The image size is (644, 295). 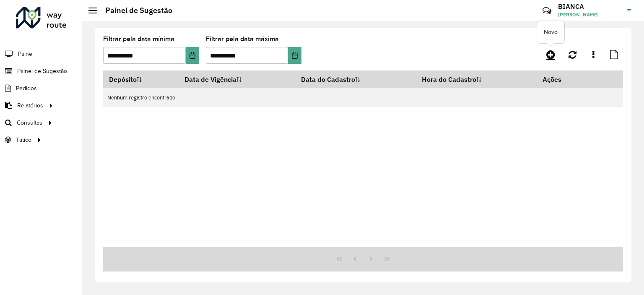 I want to click on span: Relatórios, so click(x=30, y=105).